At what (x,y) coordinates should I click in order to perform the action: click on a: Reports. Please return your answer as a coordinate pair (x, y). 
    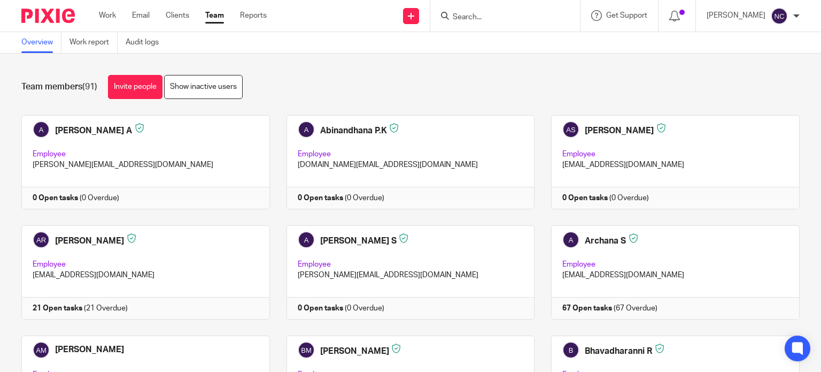
    Looking at the image, I should click on (254, 16).